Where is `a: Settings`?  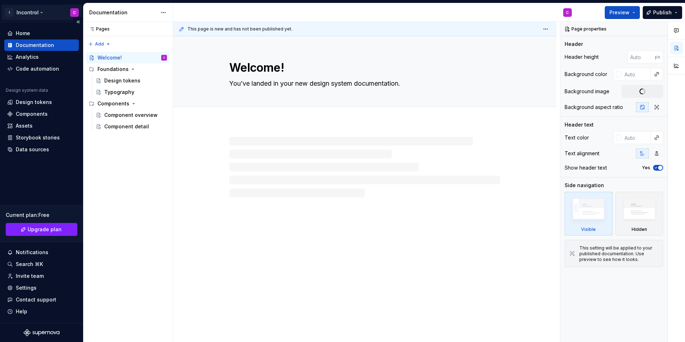
a: Settings is located at coordinates (42, 288).